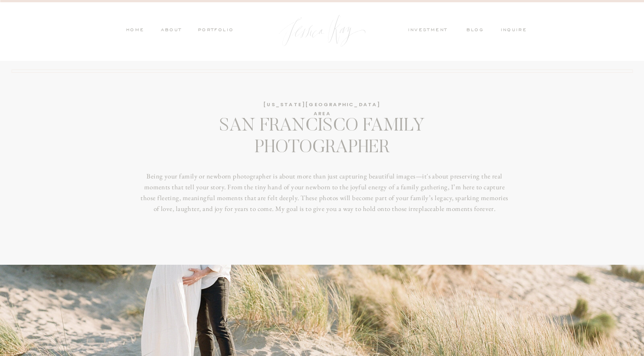 The image size is (644, 356). Describe the element at coordinates (170, 31) in the screenshot. I see `a: ABOUT` at that location.